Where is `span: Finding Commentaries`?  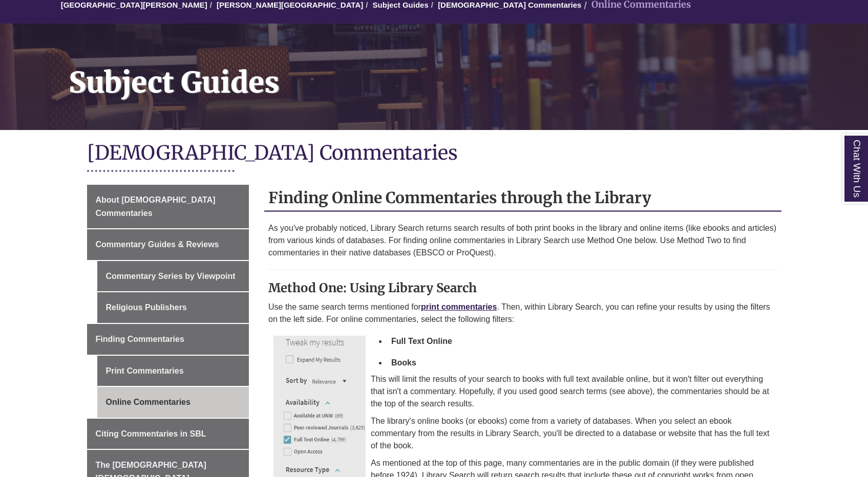 span: Finding Commentaries is located at coordinates (139, 339).